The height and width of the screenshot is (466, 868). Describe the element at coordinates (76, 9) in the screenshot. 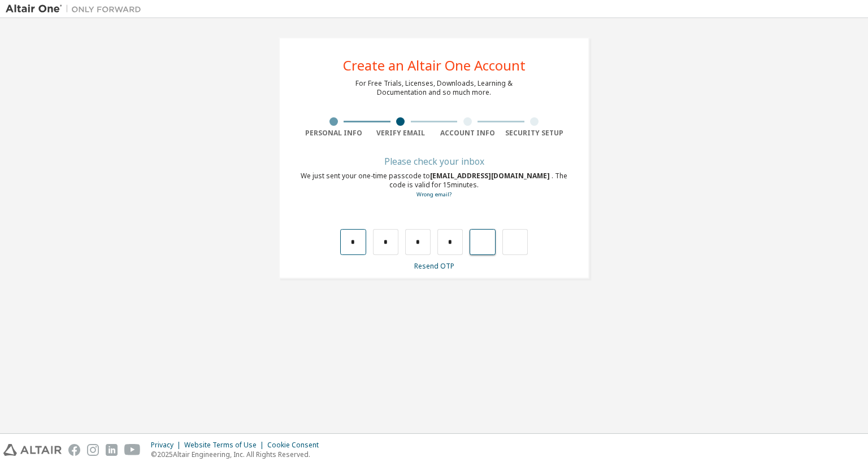

I see `img: Altair One` at that location.